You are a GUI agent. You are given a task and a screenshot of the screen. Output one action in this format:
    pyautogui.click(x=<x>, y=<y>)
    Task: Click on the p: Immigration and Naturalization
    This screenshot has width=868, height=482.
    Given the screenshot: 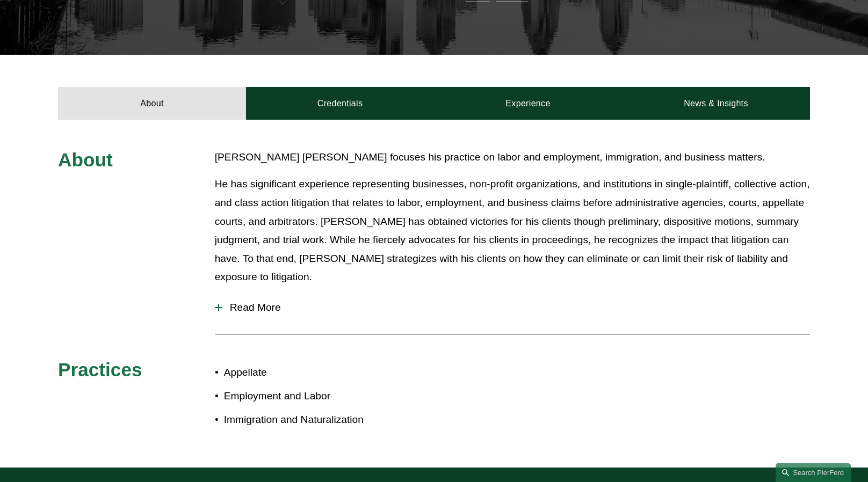 What is the action you would take?
    pyautogui.click(x=329, y=420)
    